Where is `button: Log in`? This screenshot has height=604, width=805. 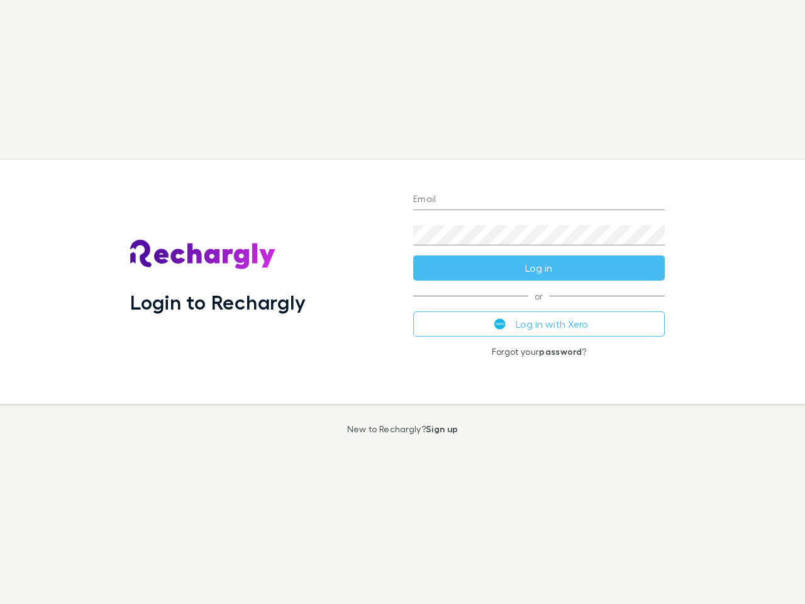
button: Log in is located at coordinates (539, 268).